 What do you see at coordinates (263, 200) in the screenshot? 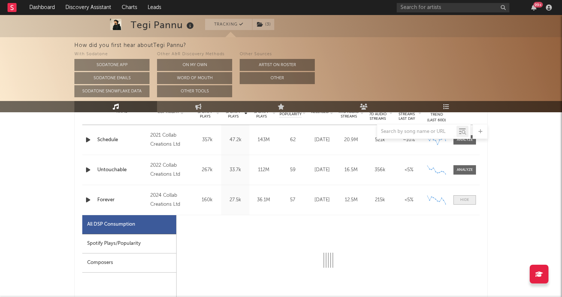
I see `div: 36.1M` at bounding box center [263, 200].